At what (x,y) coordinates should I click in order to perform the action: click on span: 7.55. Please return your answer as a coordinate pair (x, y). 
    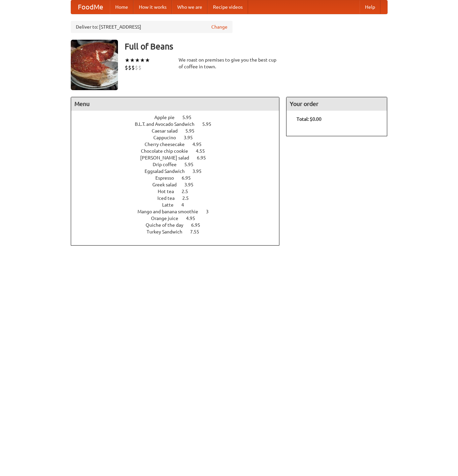
    Looking at the image, I should click on (198, 232).